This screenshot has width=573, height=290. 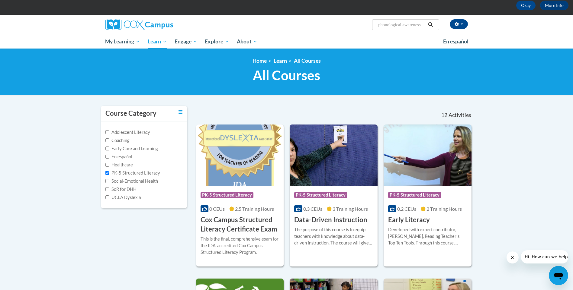 I want to click on span: Explore, so click(x=217, y=42).